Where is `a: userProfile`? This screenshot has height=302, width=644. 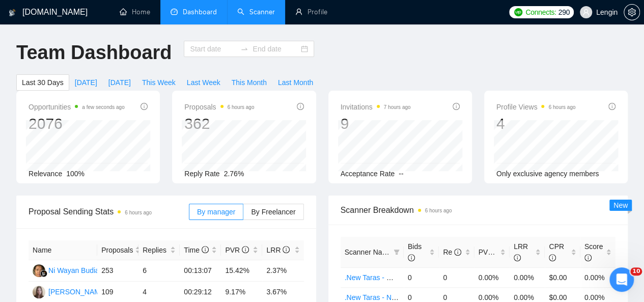
a: userProfile is located at coordinates (311, 12).